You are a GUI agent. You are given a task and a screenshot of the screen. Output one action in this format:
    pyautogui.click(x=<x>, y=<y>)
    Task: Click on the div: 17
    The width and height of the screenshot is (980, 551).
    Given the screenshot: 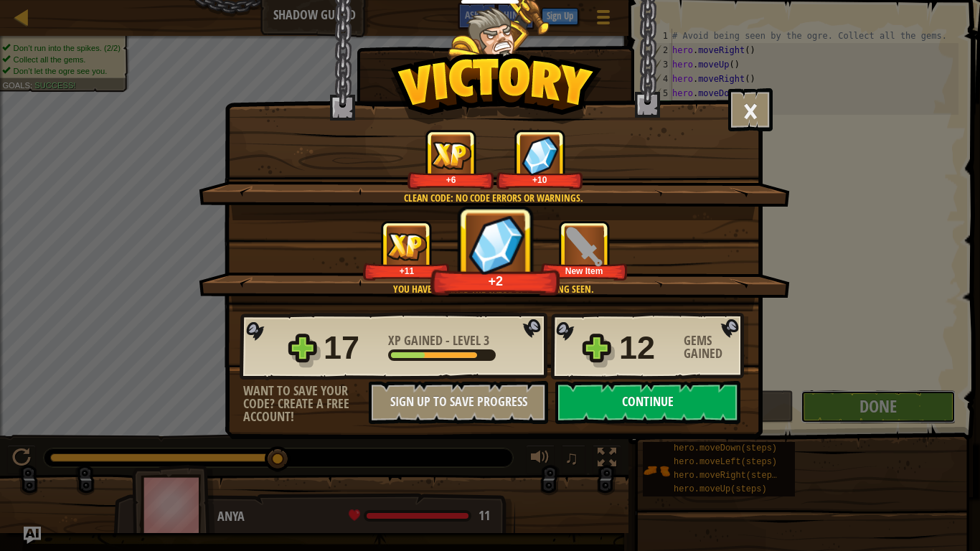 What is the action you would take?
    pyautogui.click(x=351, y=348)
    